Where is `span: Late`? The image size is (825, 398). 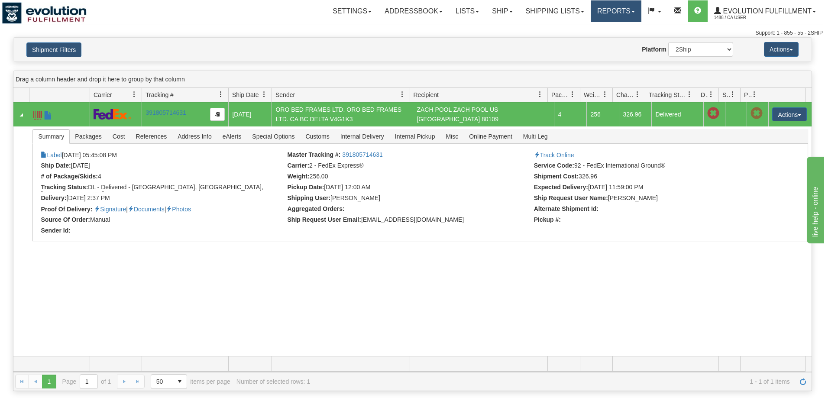
span: Late is located at coordinates (713, 113).